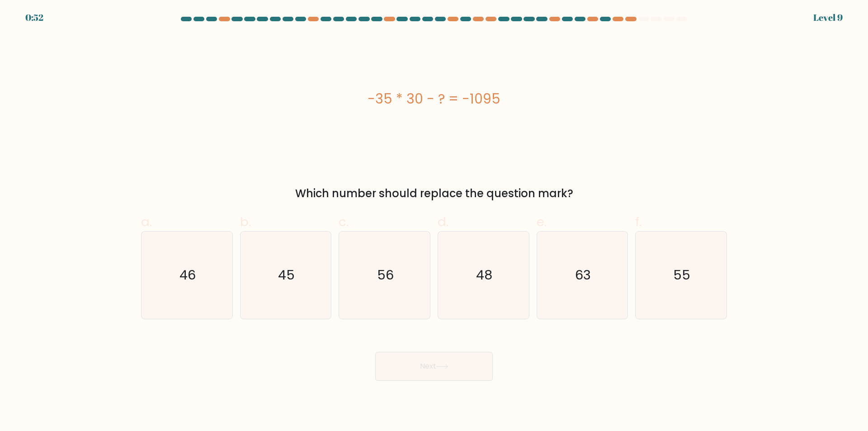 The image size is (868, 431). Describe the element at coordinates (443, 221) in the screenshot. I see `span: d.` at that location.